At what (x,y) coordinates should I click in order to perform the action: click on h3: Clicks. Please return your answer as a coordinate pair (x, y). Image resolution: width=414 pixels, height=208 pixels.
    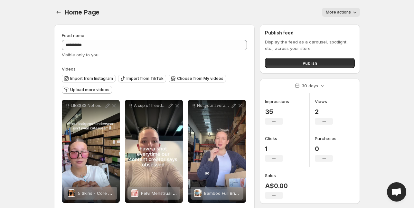
    Looking at the image, I should click on (271, 139).